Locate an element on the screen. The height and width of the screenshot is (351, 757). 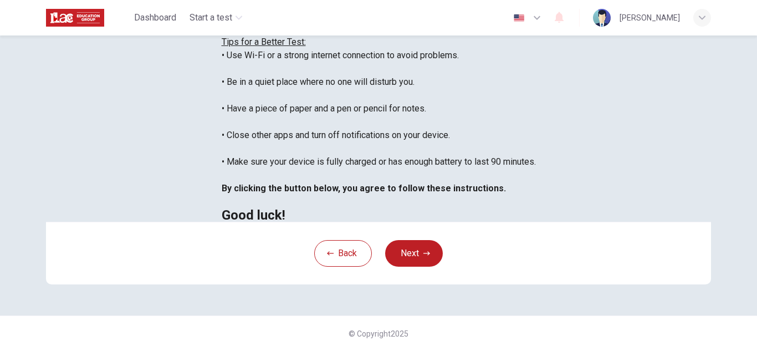
u: Tips for a Better Test: is located at coordinates (264, 42).